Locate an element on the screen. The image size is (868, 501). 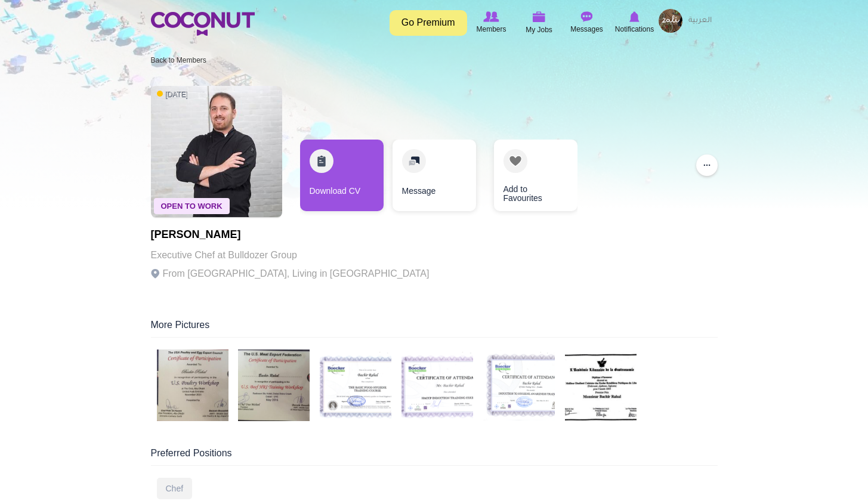
span: Members is located at coordinates (490, 30).